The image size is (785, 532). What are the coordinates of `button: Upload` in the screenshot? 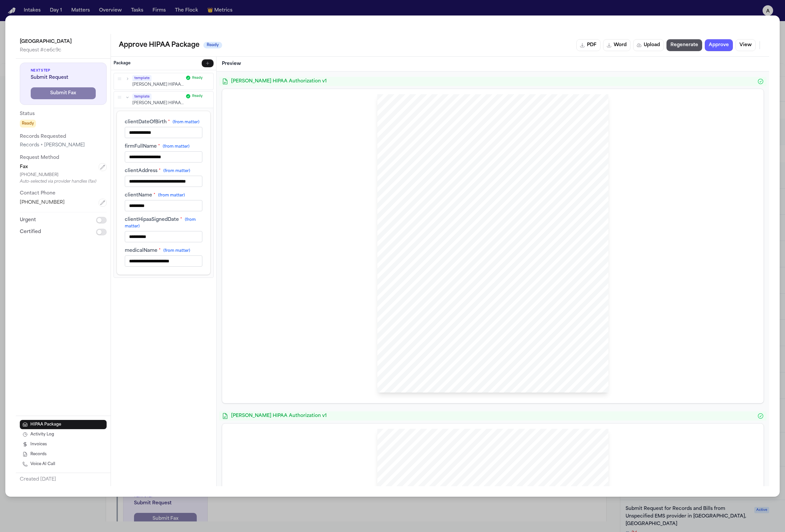 It's located at (648, 45).